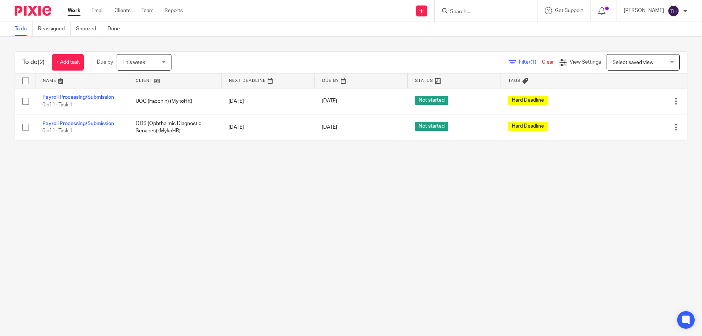  What do you see at coordinates (54, 29) in the screenshot?
I see `a: Reassigned` at bounding box center [54, 29].